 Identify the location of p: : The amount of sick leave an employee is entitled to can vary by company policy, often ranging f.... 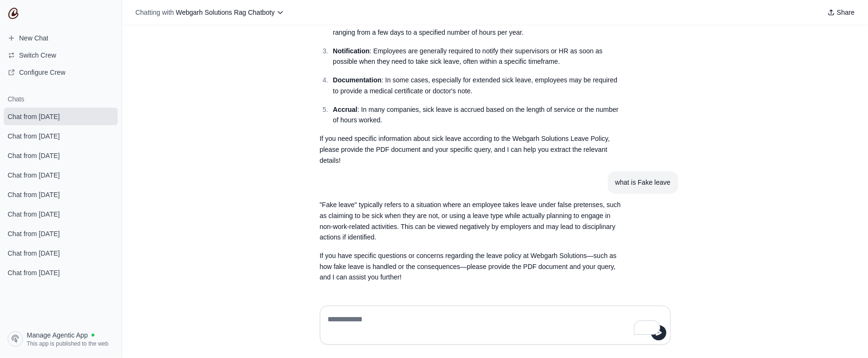
(478, 27).